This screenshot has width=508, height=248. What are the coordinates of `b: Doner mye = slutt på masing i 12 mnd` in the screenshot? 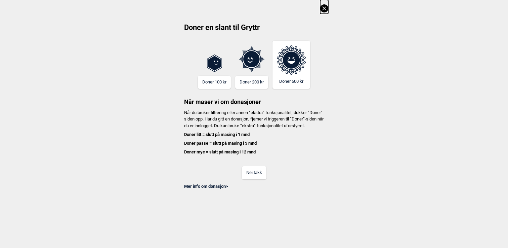 It's located at (220, 152).